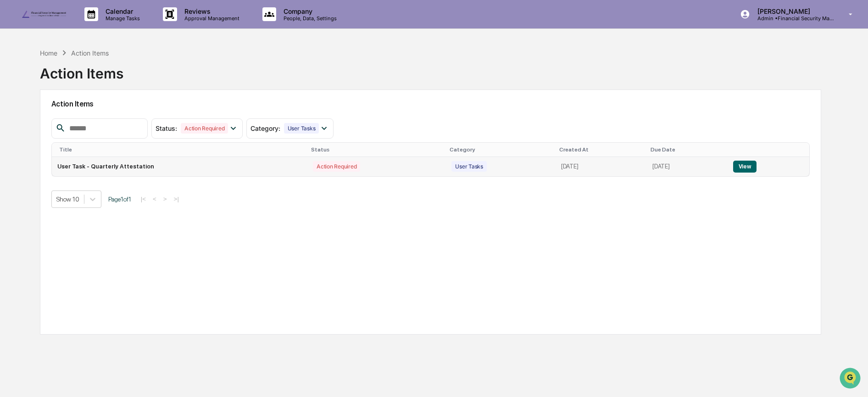 This screenshot has width=868, height=397. I want to click on span: Page 1 of 1, so click(120, 199).